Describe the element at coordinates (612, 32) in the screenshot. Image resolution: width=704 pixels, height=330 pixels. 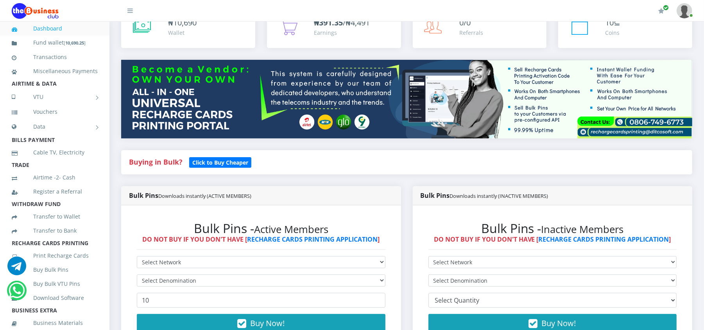
I see `div: Coins` at that location.